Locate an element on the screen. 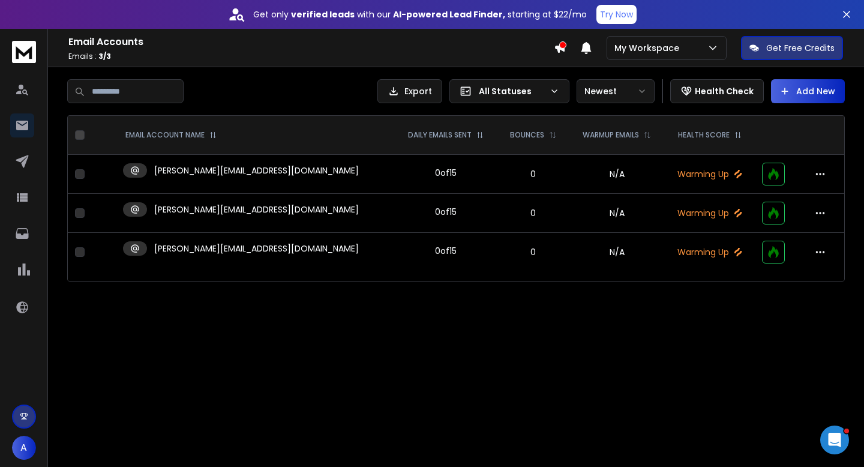  div: EMAIL ACCOUNT NAME is located at coordinates (171, 135).